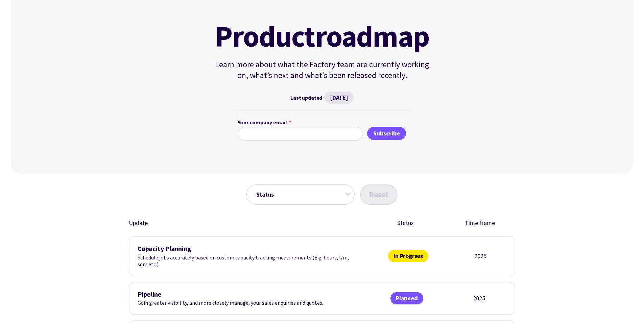 The image size is (644, 324). Describe the element at coordinates (386, 134) in the screenshot. I see `input: Subscribe` at that location.